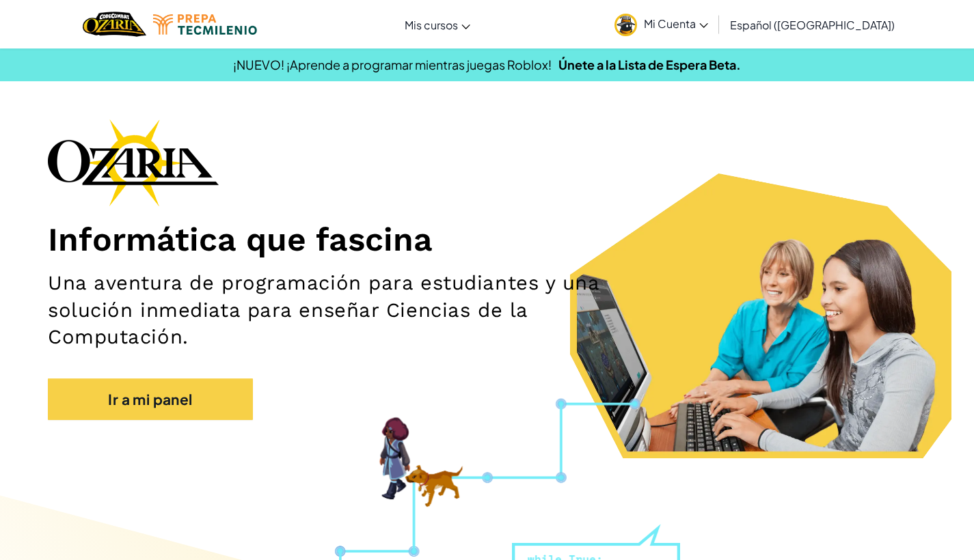  Describe the element at coordinates (625, 25) in the screenshot. I see `img: avatar` at that location.